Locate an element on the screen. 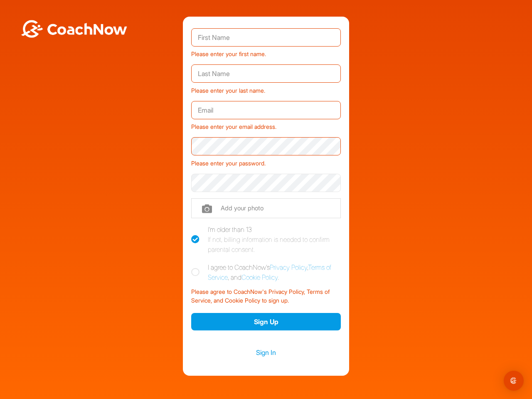 This screenshot has height=399, width=532. input: Email is located at coordinates (266, 110).